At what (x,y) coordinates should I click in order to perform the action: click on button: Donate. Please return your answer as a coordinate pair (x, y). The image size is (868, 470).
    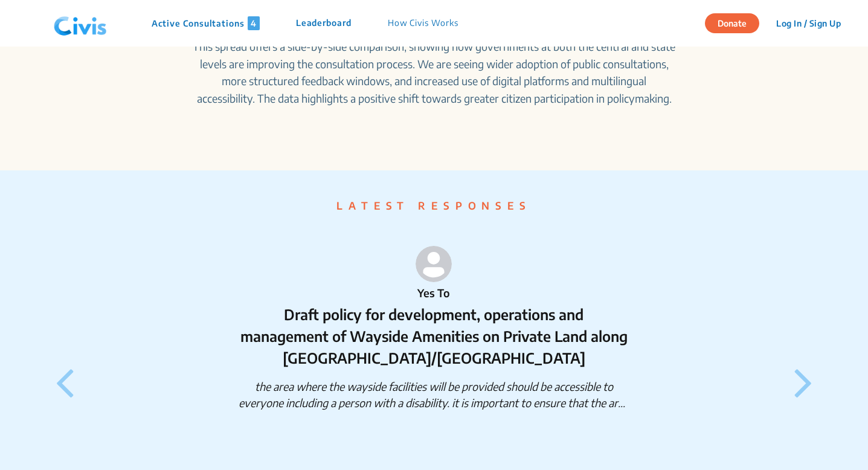
    Looking at the image, I should click on (732, 23).